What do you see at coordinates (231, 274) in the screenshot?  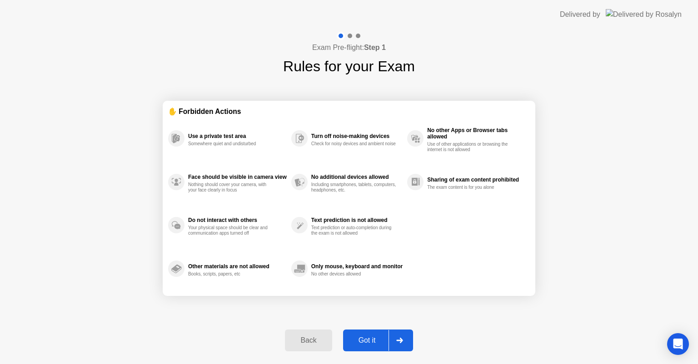 I see `div: Books, scripts, papers, etc` at bounding box center [231, 274].